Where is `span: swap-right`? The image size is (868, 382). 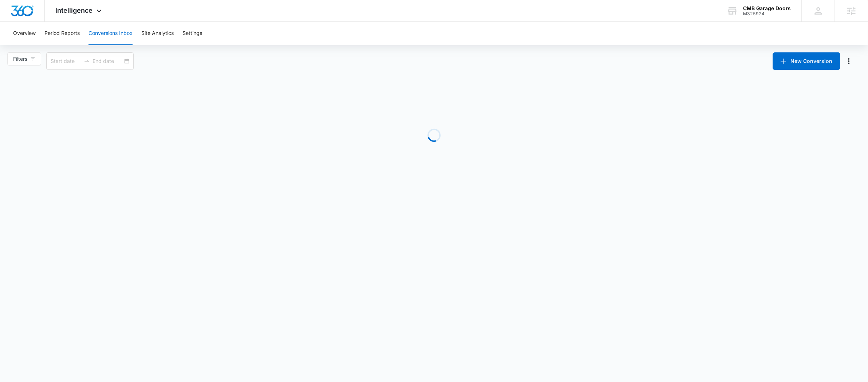 span: swap-right is located at coordinates (87, 61).